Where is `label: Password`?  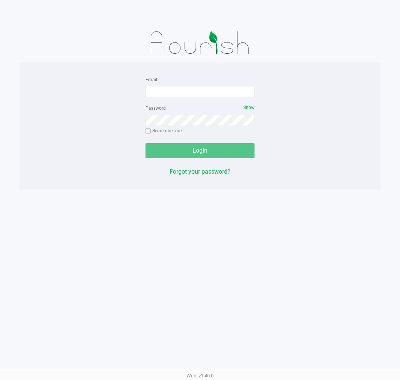
label: Password is located at coordinates (156, 108).